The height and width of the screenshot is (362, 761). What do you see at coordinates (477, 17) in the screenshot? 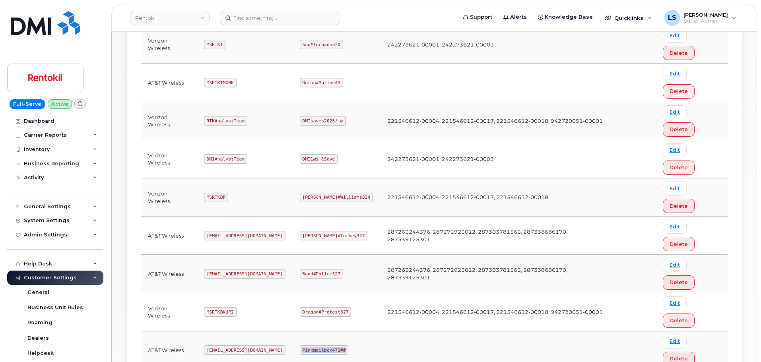
I see `a: Support` at bounding box center [477, 17].